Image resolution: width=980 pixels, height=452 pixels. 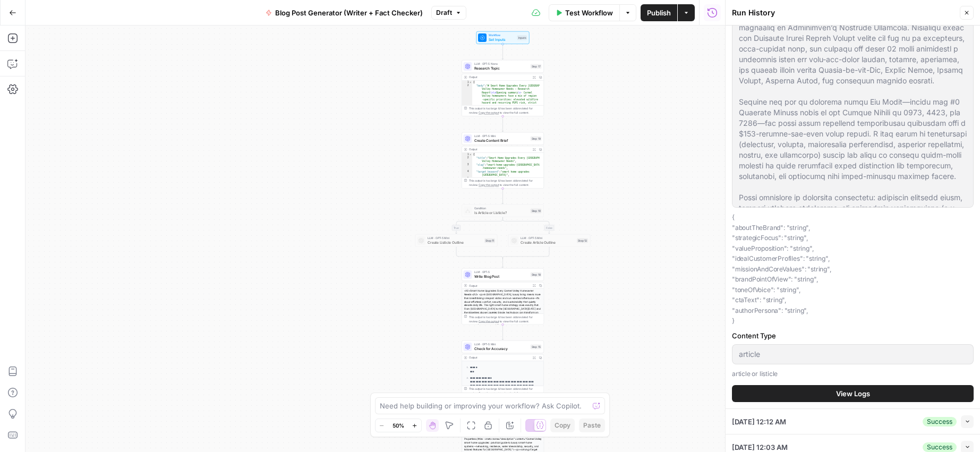 I want to click on span: Blog Post Generator (Writer + Fact Checker), so click(x=349, y=13).